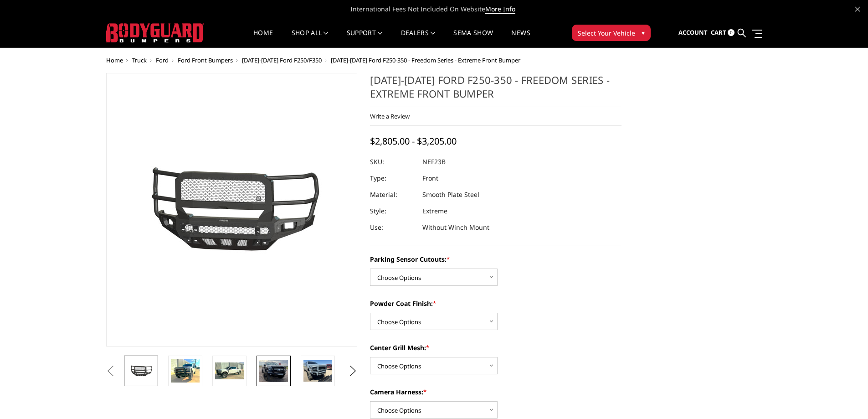  I want to click on a: Account, so click(693, 33).